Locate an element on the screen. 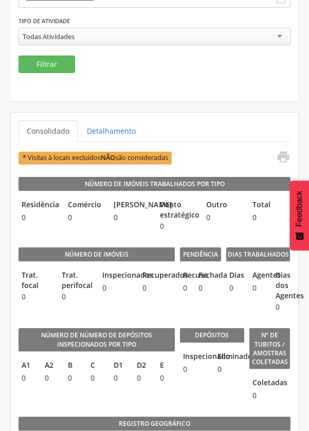 Image resolution: width=309 pixels, height=431 pixels. legend: D2 is located at coordinates (142, 365).